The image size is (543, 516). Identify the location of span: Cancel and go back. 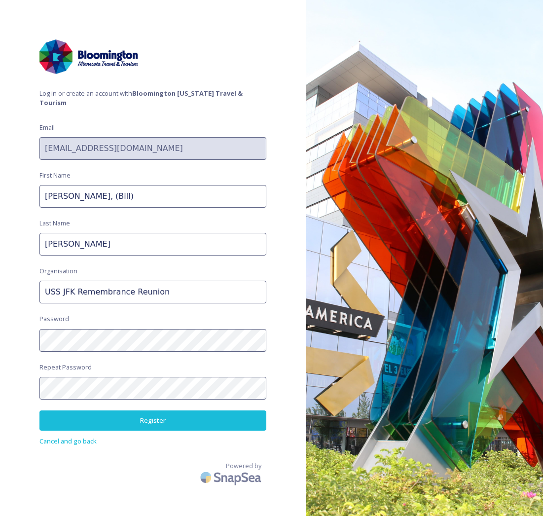
(68, 441).